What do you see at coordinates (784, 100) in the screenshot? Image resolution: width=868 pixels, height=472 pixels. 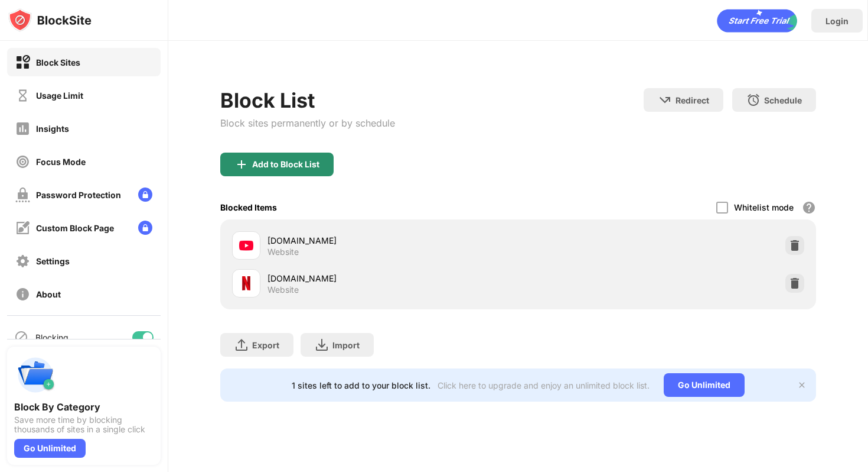 I see `div: Schedule` at bounding box center [784, 100].